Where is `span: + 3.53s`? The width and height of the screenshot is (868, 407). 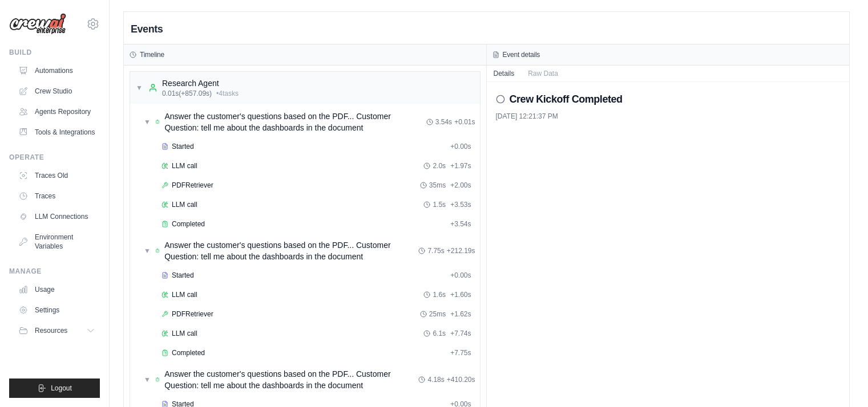 span: + 3.53s is located at coordinates (461, 205).